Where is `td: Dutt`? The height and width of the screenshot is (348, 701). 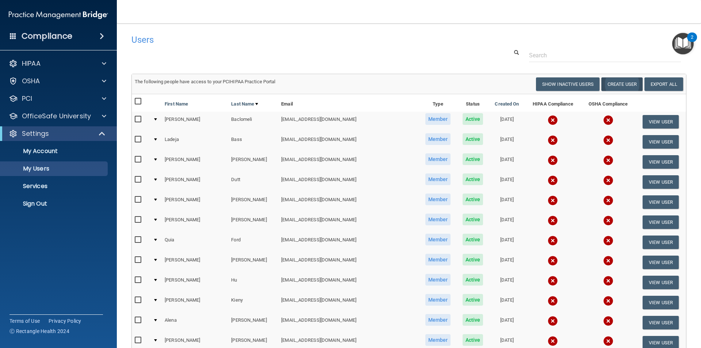 td: Dutt is located at coordinates (253, 182).